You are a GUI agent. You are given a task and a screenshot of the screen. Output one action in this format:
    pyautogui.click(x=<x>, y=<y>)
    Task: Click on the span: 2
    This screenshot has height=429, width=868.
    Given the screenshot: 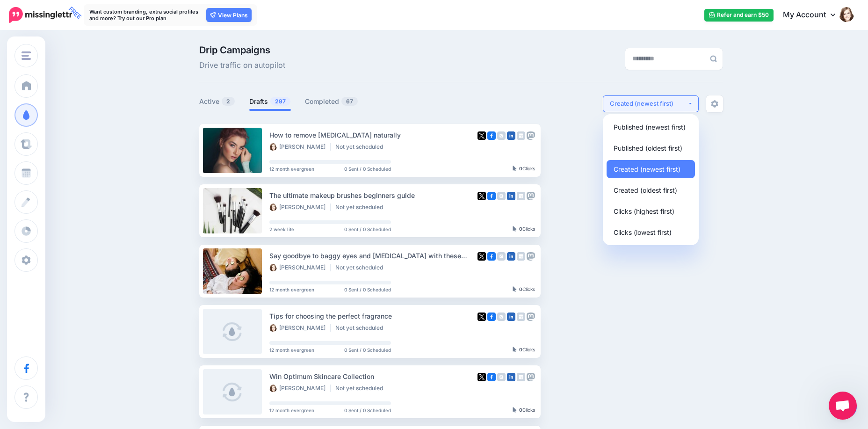 What is the action you would take?
    pyautogui.click(x=228, y=101)
    